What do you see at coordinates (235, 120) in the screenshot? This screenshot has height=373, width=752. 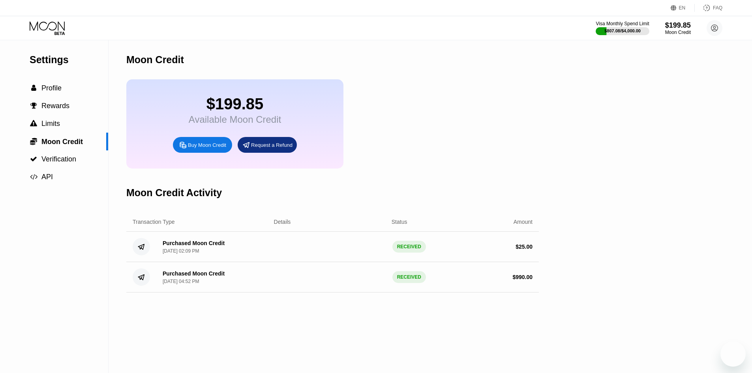 I see `div: Available Moon Credit` at bounding box center [235, 120].